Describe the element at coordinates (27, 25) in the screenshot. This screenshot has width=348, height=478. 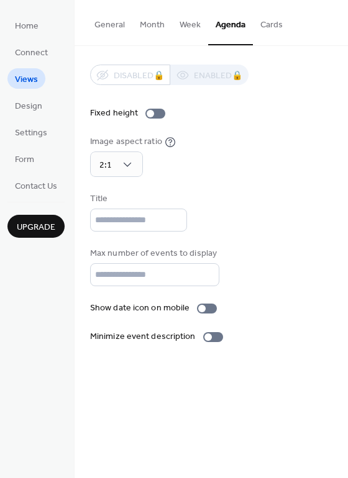
I see `a: Home` at that location.